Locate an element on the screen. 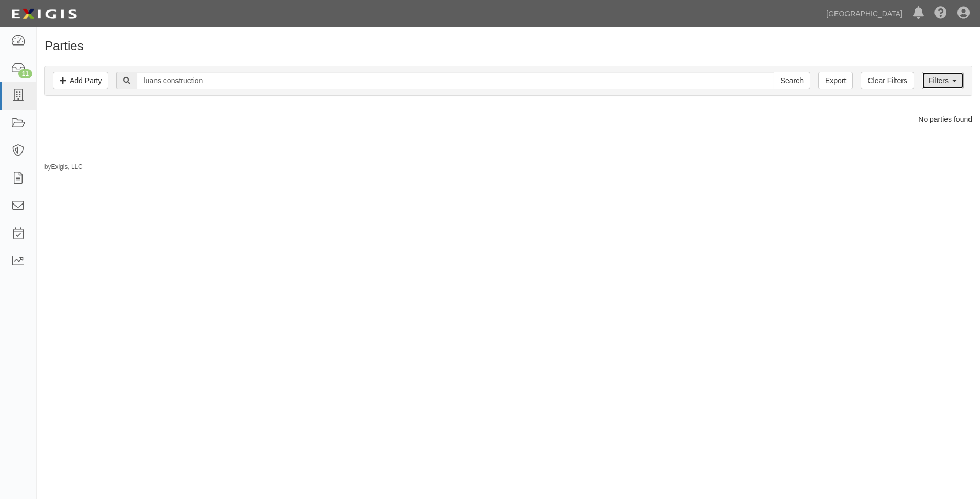 This screenshot has height=499, width=980. h1: Parties is located at coordinates (508, 46).